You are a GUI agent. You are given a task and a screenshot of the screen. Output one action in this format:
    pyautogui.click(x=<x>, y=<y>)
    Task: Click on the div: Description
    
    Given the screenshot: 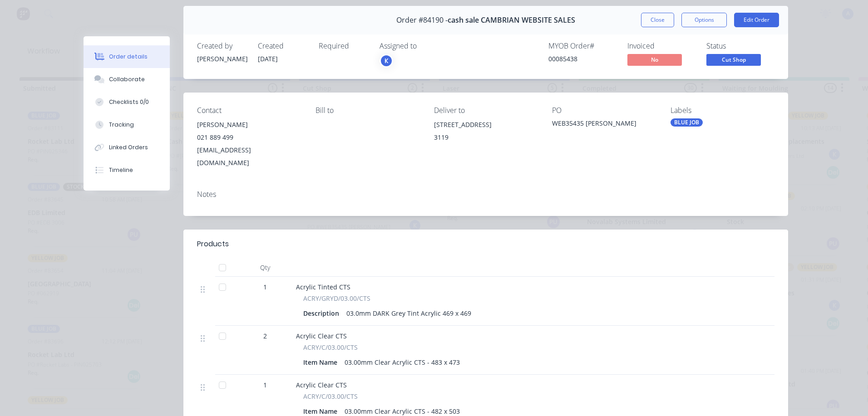 What is the action you would take?
    pyautogui.click(x=322, y=313)
    